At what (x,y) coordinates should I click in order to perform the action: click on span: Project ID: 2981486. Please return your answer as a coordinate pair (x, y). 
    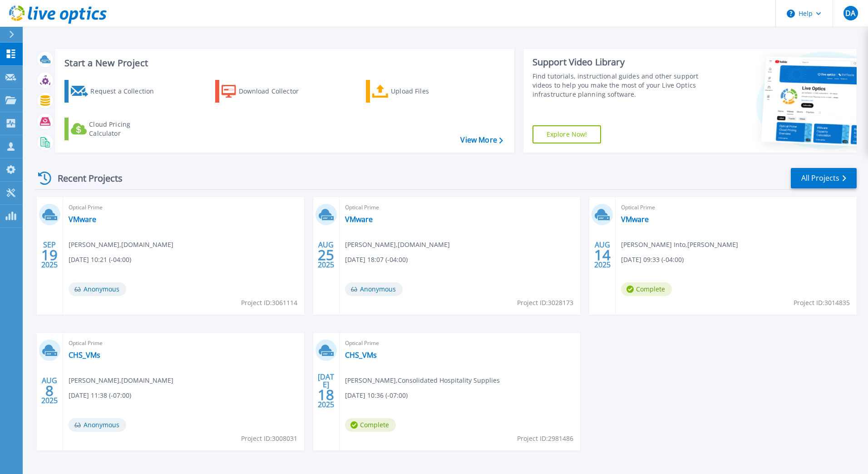
    Looking at the image, I should click on (545, 439).